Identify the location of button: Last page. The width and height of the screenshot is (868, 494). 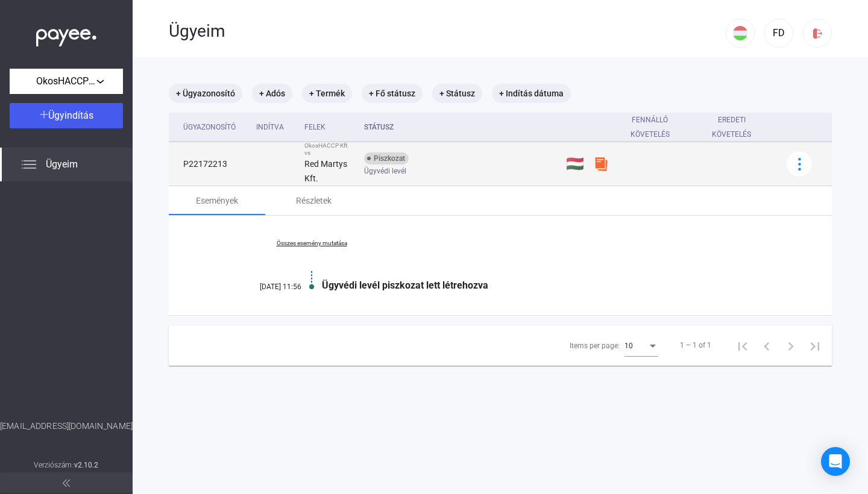
(815, 345).